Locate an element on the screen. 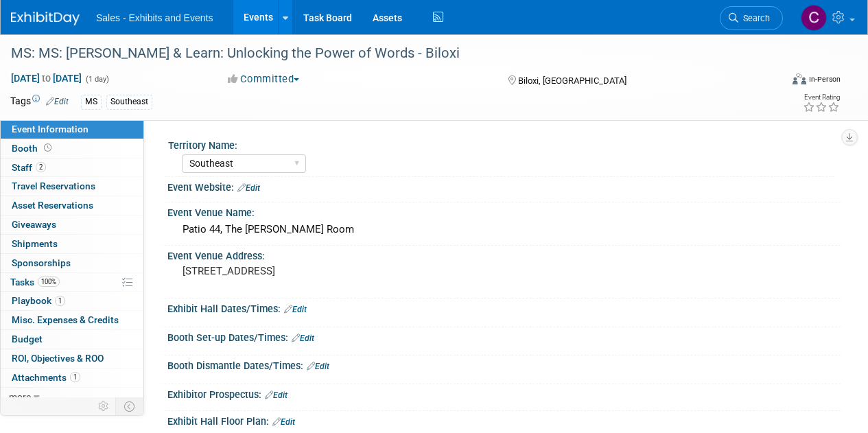  div: Southeast is located at coordinates (129, 101).